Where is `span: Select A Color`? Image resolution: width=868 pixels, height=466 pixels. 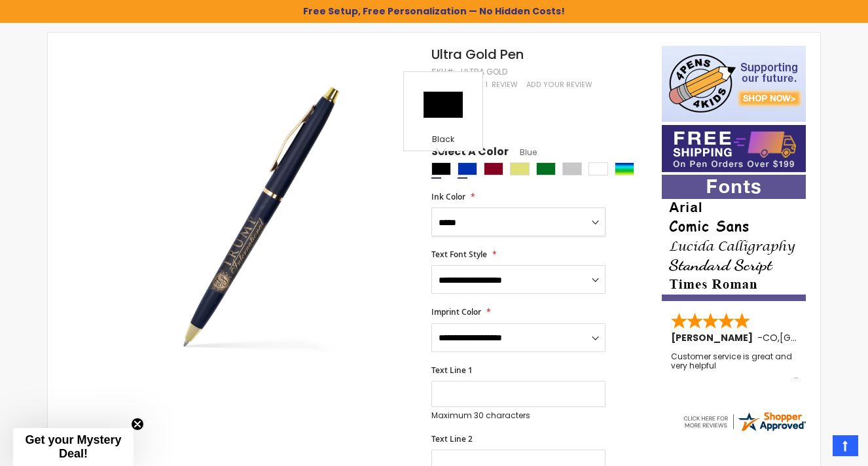
span: Select A Color is located at coordinates (470, 153).